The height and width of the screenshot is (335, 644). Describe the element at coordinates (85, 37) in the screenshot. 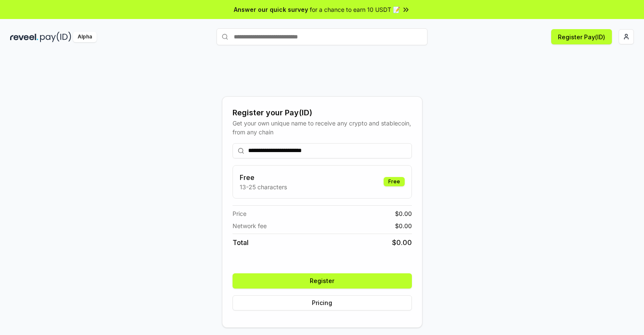

I see `div: Alpha` at that location.